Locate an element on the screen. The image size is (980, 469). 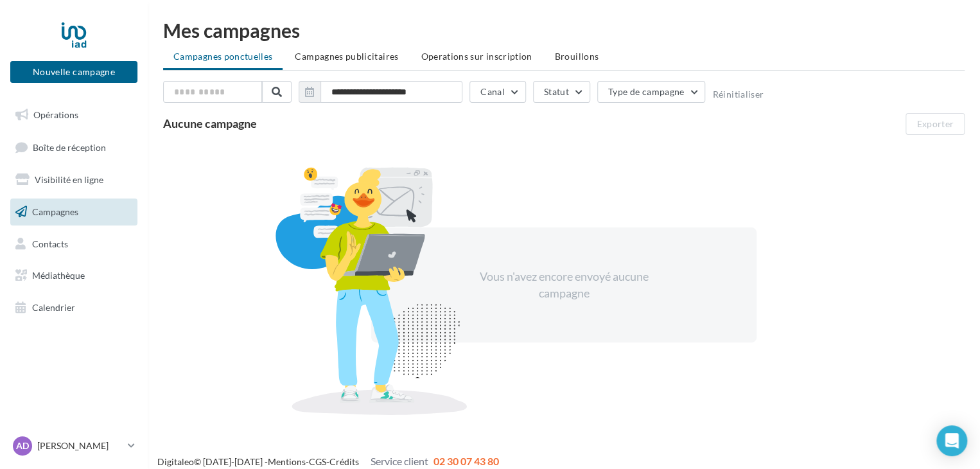
span: Campagnes publicitaires is located at coordinates (346, 56).